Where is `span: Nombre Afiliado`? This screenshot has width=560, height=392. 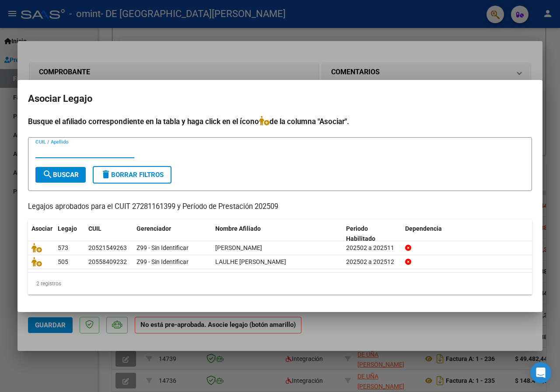 span: Nombre Afiliado is located at coordinates (238, 228).